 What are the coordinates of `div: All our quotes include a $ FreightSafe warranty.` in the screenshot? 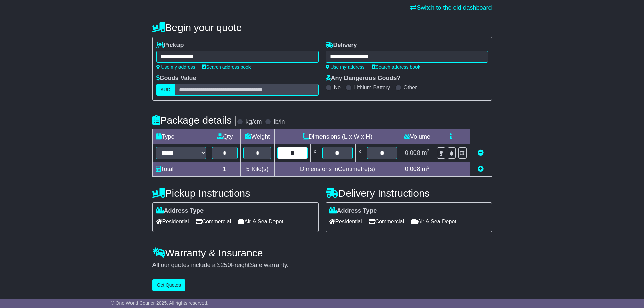 It's located at (322, 265).